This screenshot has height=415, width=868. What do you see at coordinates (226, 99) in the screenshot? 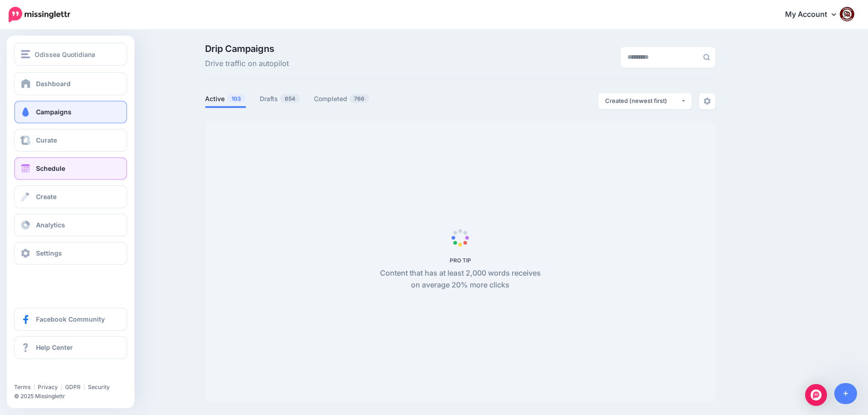
I see `a: Active103` at bounding box center [226, 99].